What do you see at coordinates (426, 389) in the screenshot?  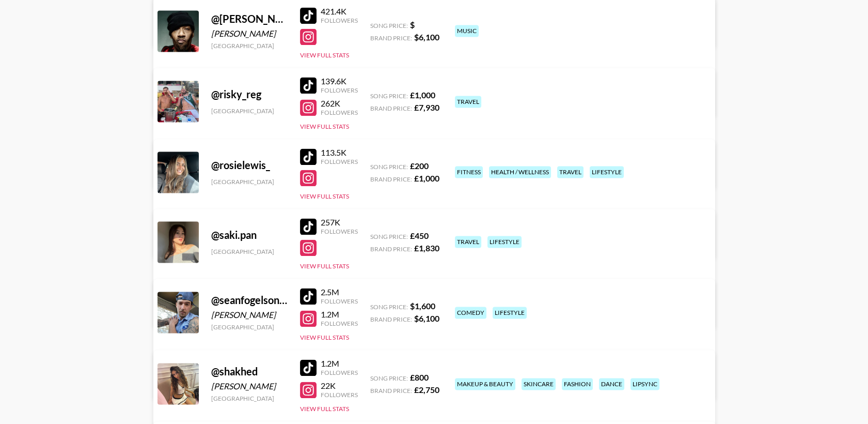 I see `strong: £ 2,750` at bounding box center [426, 389].